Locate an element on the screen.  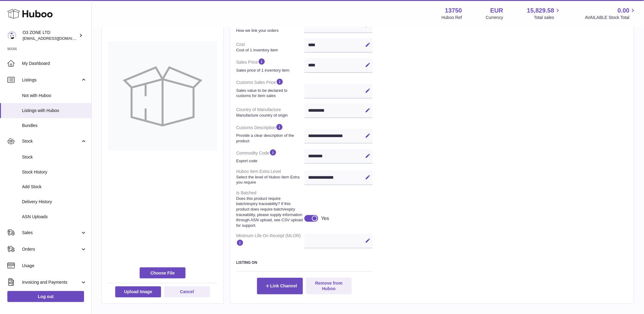
button: Upload Image is located at coordinates (138, 292).